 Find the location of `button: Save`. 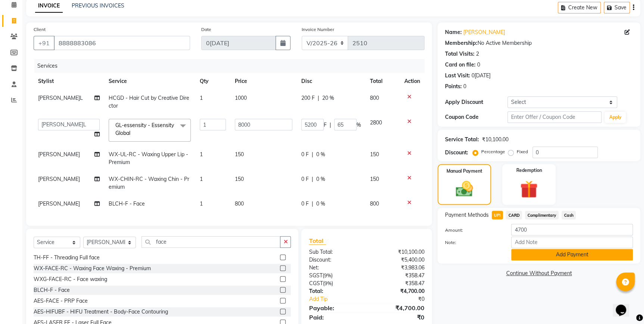

button: Save is located at coordinates (617, 7).